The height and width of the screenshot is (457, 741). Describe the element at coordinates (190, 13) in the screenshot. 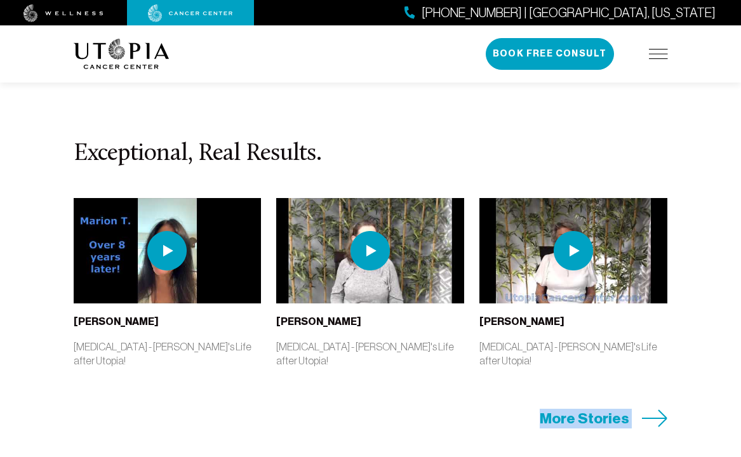

I see `img: cancer center` at that location.